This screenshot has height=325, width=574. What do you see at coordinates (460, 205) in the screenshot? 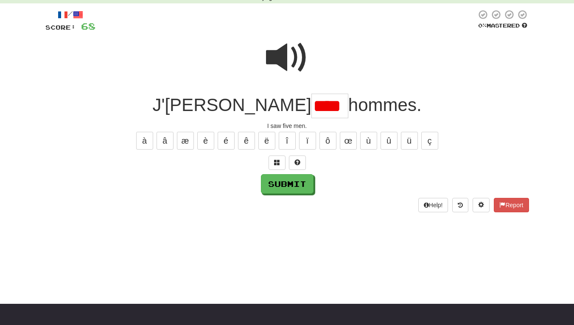
I see `button: Round history (alt+y)` at bounding box center [460, 205].